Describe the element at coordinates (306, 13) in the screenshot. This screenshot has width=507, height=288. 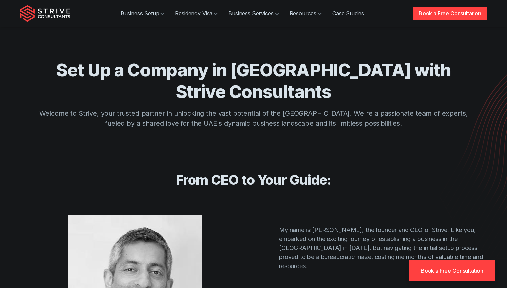
I see `a: Resources` at that location.